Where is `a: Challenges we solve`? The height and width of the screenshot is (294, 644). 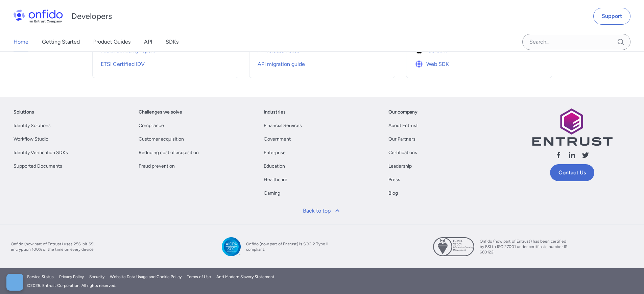 a: Challenges we solve is located at coordinates (160, 112).